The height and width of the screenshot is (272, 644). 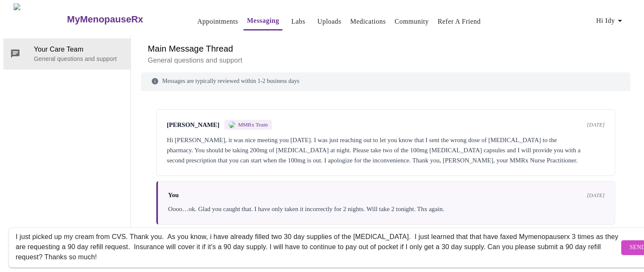 I want to click on a: Community, so click(x=412, y=21).